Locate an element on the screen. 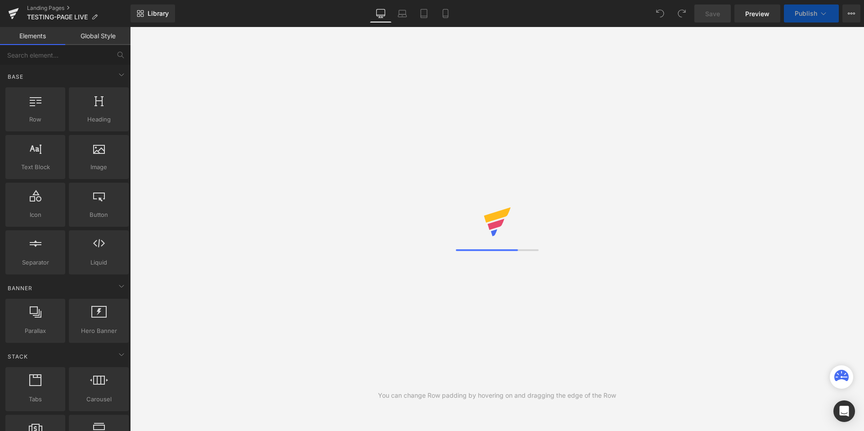 The height and width of the screenshot is (431, 864). a: Mobile is located at coordinates (445, 13).